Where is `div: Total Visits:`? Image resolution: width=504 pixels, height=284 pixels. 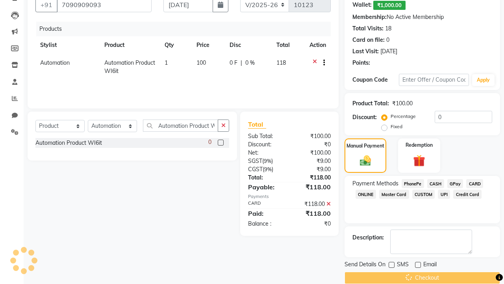 div: Total Visits: is located at coordinates (368, 28).